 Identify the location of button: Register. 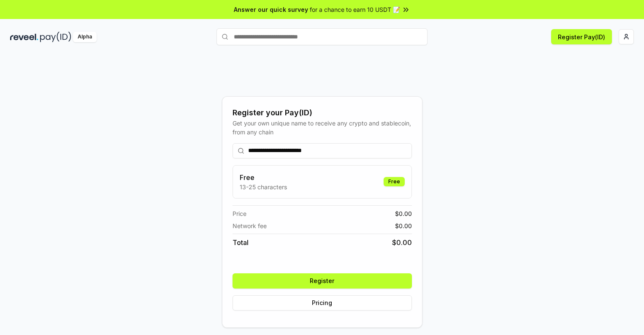
(322, 281).